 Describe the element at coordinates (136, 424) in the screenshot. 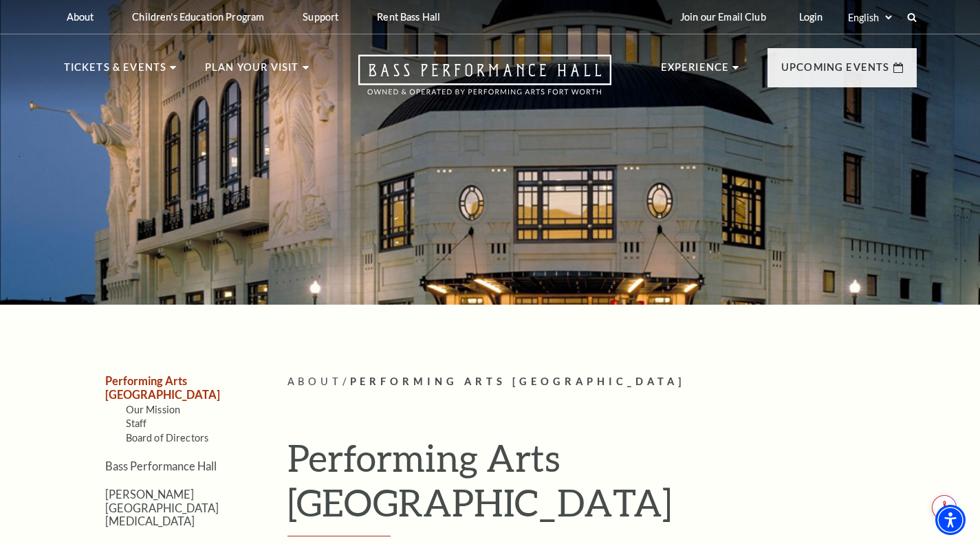

I see `a: Staff` at that location.